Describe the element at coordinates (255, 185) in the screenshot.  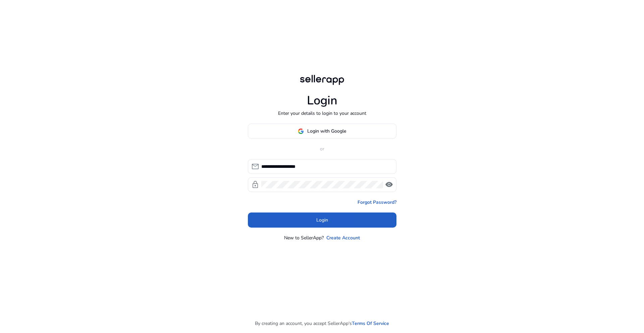
I see `span: lock` at that location.